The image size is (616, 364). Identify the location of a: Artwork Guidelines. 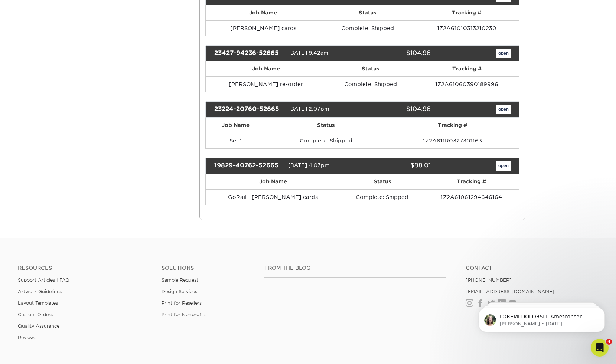
(40, 291).